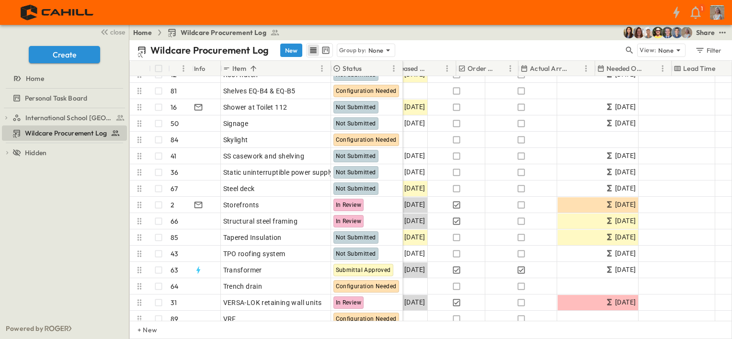 This screenshot has width=732, height=339. What do you see at coordinates (35, 79) in the screenshot?
I see `span: Home` at bounding box center [35, 79].